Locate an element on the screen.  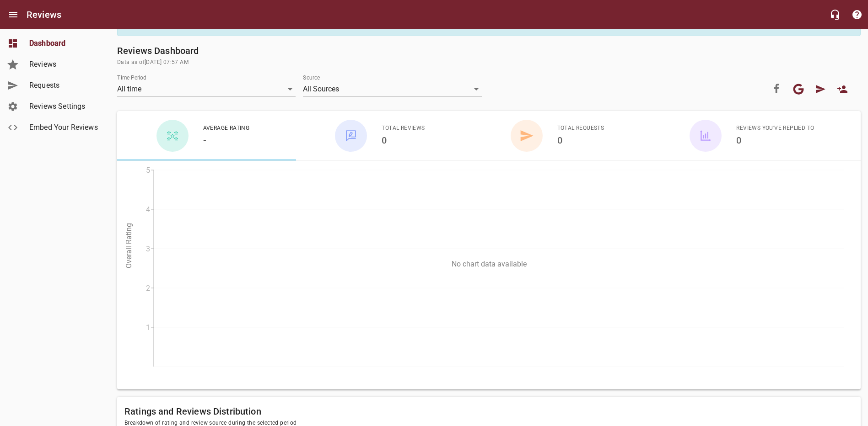
div: All time is located at coordinates (206, 89).